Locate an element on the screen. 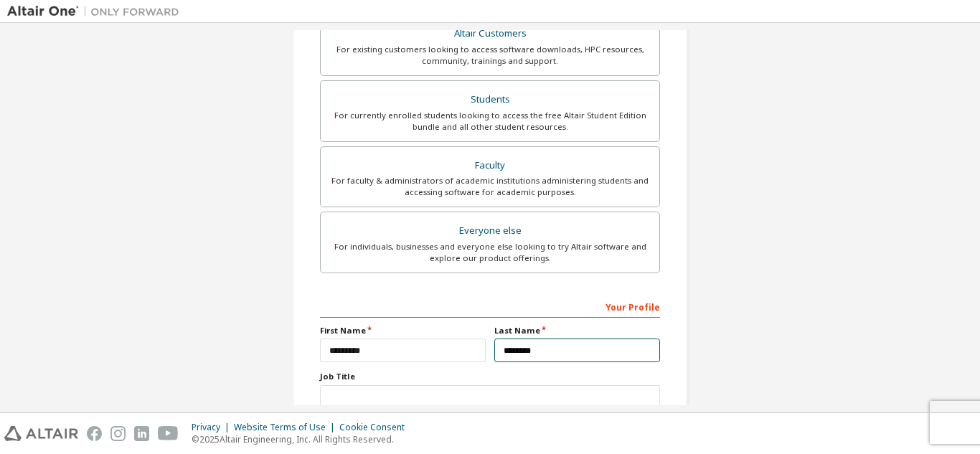 The height and width of the screenshot is (454, 980). div: Cookie Consent is located at coordinates (376, 427).